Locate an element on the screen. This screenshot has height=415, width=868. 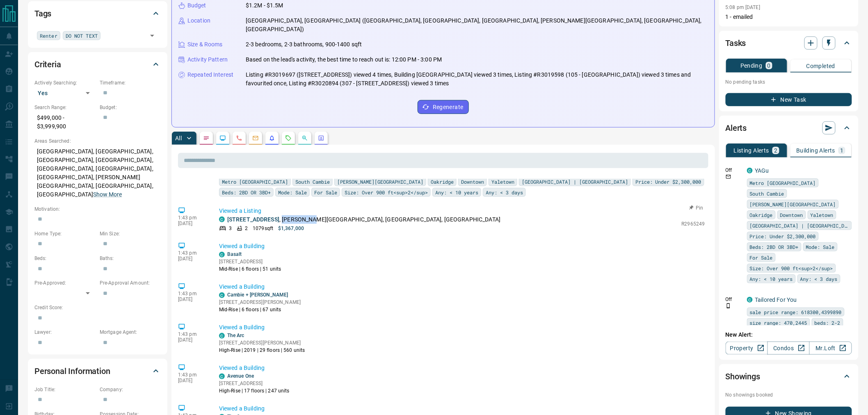
p: Areas Searched: is located at coordinates (98, 141).